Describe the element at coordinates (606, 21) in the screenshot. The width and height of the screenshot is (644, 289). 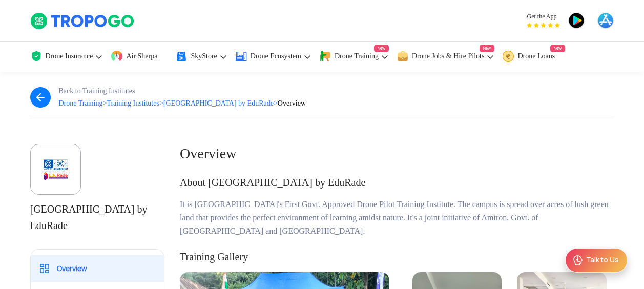
I see `img: ic_appstore.png` at that location.